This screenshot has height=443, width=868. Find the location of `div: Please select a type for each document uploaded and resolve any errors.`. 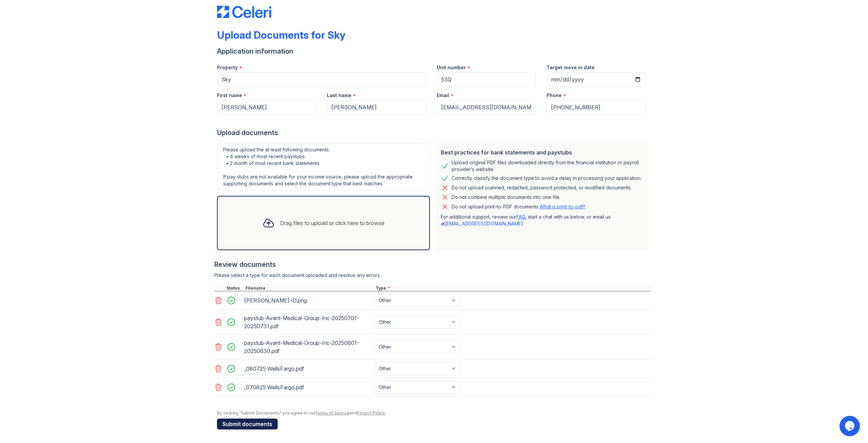

div: Please select a type for each document uploaded and resolve any errors. is located at coordinates (433, 275).